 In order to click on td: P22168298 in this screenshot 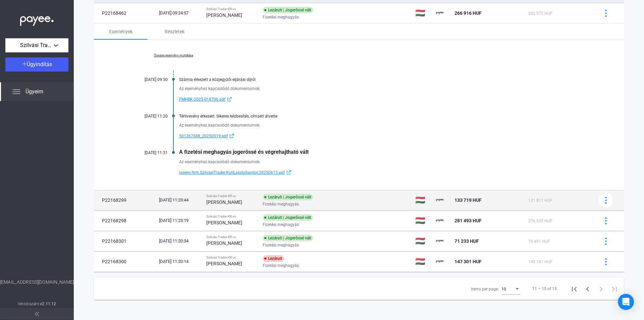, I will do `click(125, 221)`.